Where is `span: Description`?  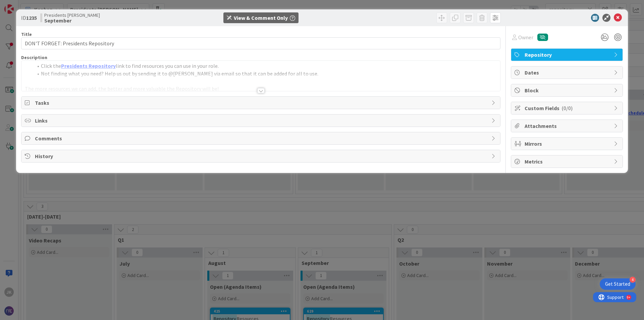 span: Description is located at coordinates (34, 57).